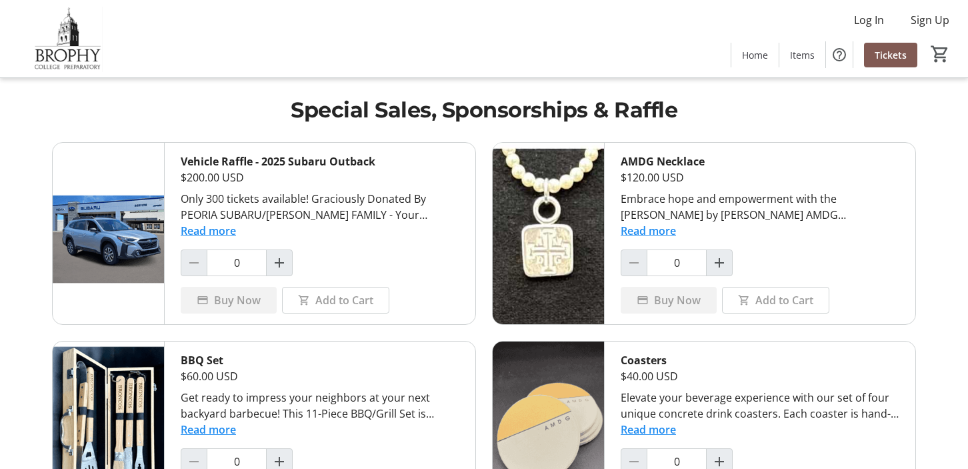 The height and width of the screenshot is (469, 968). What do you see at coordinates (891, 55) in the screenshot?
I see `a: Tickets` at bounding box center [891, 55].